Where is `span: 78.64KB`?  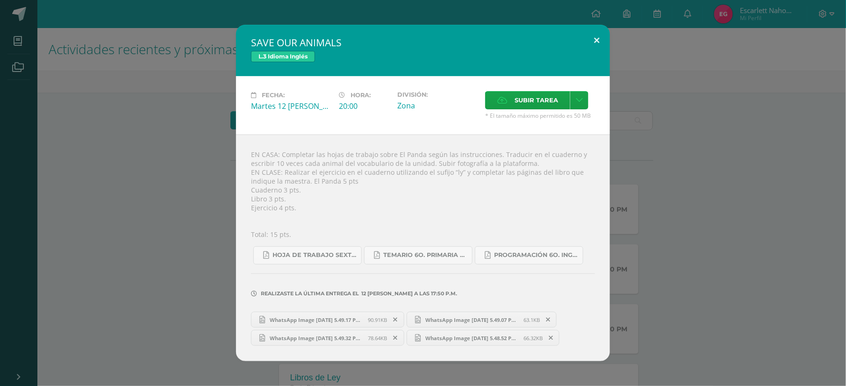
span: 78.64KB is located at coordinates (378, 338).